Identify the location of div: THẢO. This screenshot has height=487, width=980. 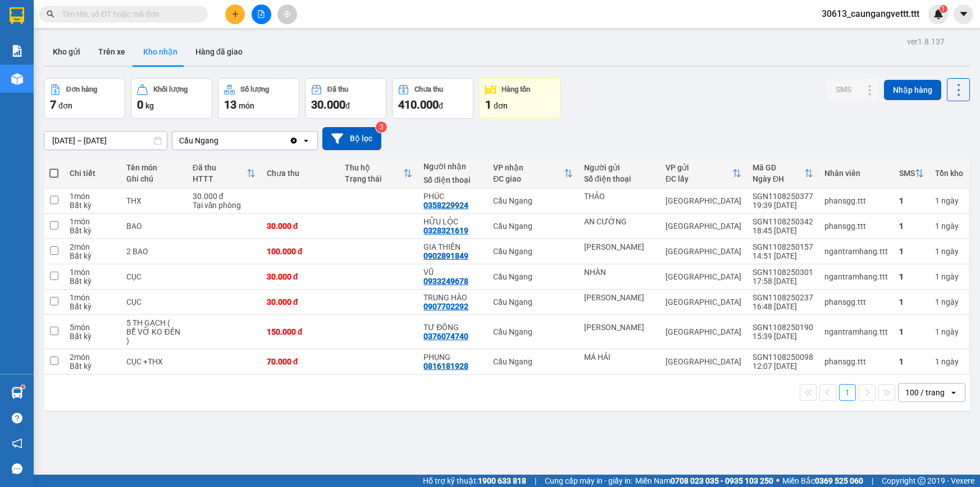
(619, 197).